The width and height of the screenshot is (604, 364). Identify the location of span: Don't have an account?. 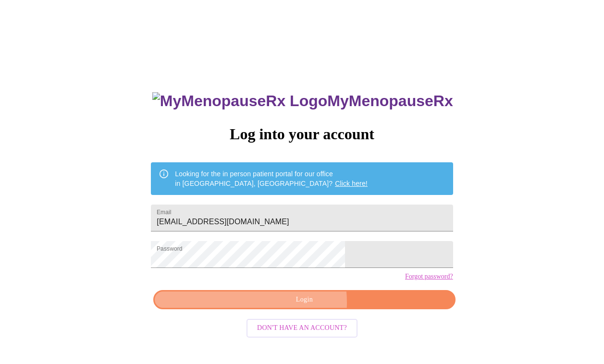
(302, 329).